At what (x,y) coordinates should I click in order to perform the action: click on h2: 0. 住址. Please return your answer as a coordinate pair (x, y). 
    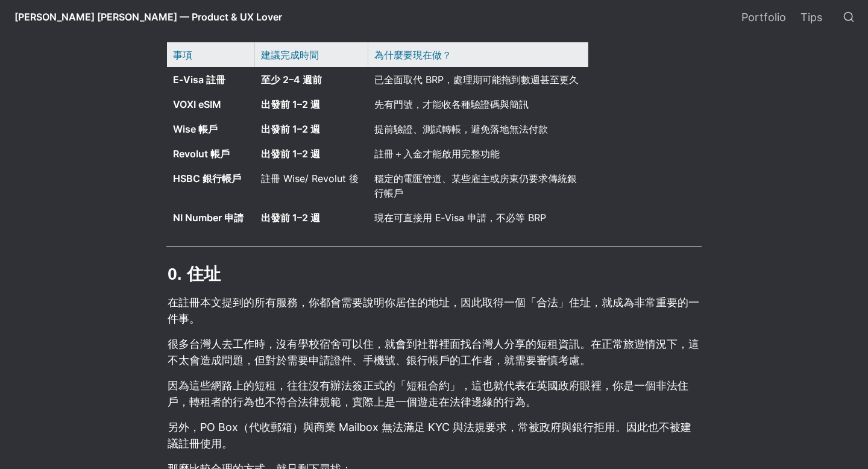
    Looking at the image, I should click on (434, 274).